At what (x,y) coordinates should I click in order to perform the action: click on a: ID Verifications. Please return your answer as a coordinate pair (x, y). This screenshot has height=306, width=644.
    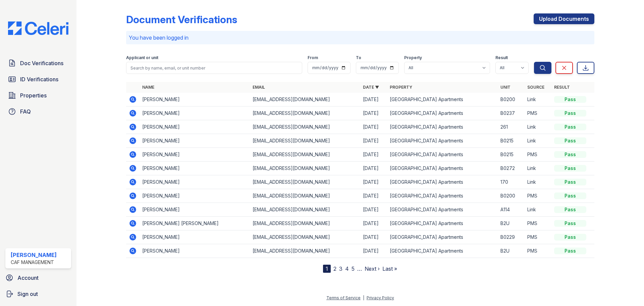
    Looking at the image, I should click on (38, 80).